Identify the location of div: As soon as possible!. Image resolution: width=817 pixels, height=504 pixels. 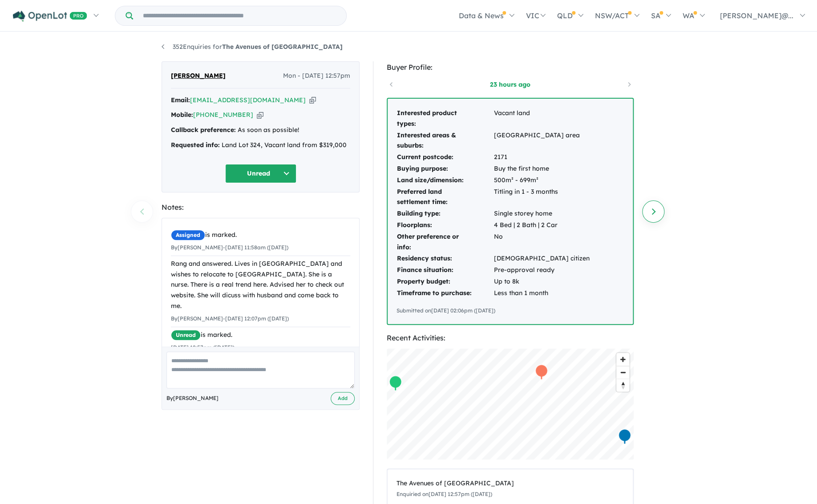
(260, 130).